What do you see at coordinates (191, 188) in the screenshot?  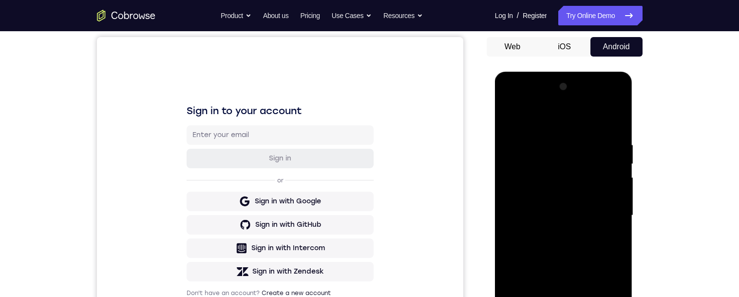 I see `div: Sign in with GitHub` at bounding box center [191, 188].